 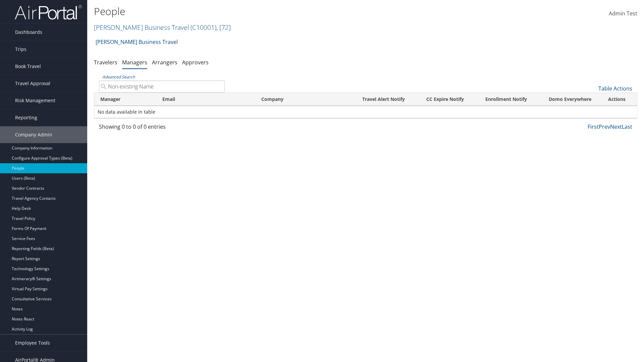 I want to click on span: Dashboards, so click(x=28, y=32).